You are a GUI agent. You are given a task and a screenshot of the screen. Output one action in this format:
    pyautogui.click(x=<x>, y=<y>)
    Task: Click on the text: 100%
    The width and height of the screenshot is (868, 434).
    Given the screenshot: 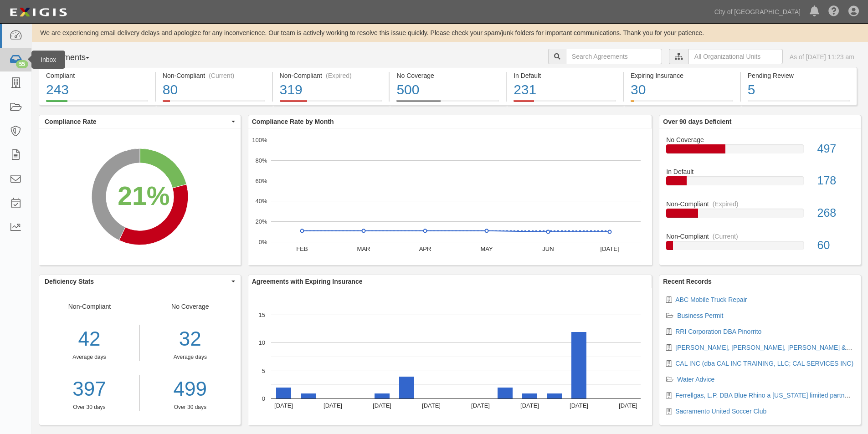 What is the action you would take?
    pyautogui.click(x=259, y=140)
    